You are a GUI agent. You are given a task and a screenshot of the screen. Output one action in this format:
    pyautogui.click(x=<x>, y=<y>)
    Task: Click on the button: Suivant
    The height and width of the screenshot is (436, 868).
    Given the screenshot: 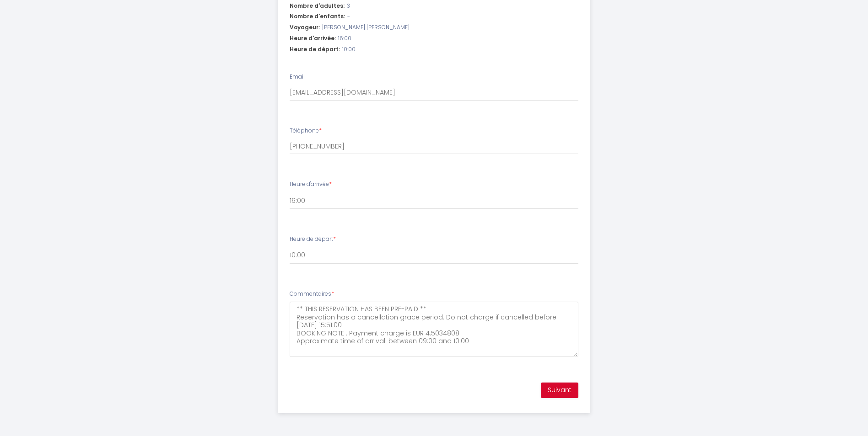 What is the action you would take?
    pyautogui.click(x=560, y=390)
    